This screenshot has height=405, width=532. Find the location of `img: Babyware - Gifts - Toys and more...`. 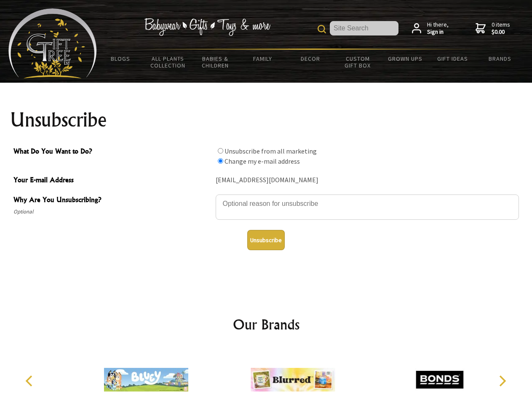

img: Babyware - Gifts - Toys and more... is located at coordinates (53, 44).